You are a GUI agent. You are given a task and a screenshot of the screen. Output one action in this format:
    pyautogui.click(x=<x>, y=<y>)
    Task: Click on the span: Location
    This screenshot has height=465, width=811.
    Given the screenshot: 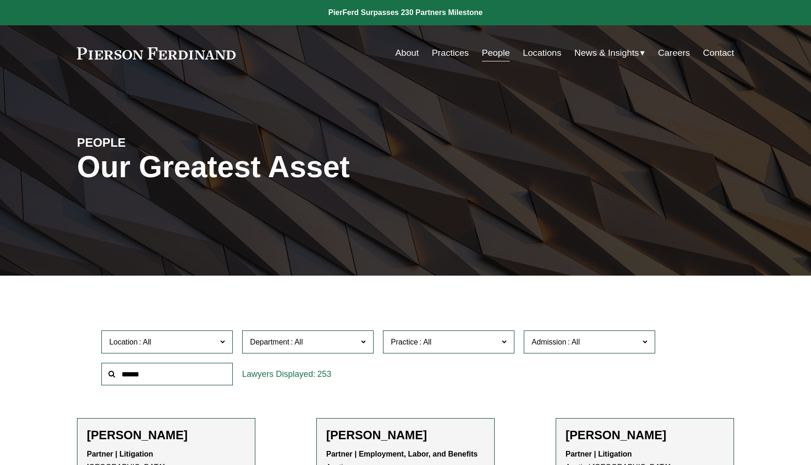 What is the action you would take?
    pyautogui.click(x=123, y=342)
    